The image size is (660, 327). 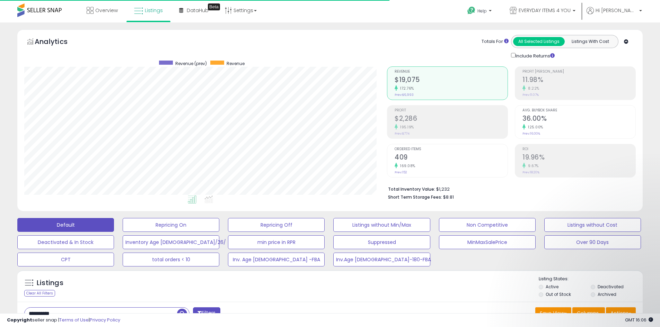 I want to click on div: Totals For, so click(x=495, y=42).